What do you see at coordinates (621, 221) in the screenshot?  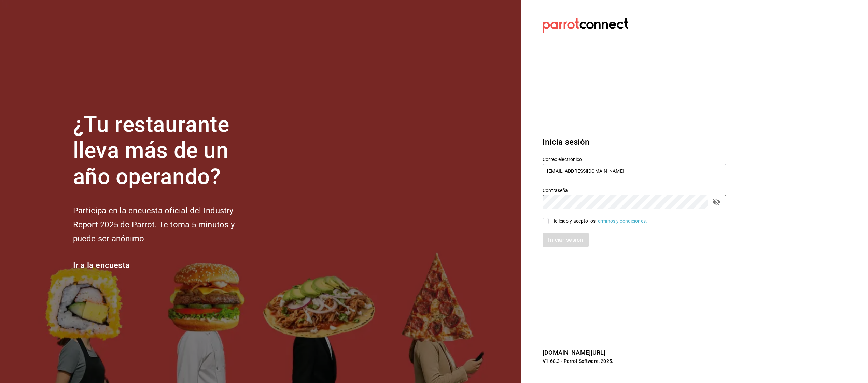 I see `a: Términos y condiciones.` at bounding box center [621, 221].